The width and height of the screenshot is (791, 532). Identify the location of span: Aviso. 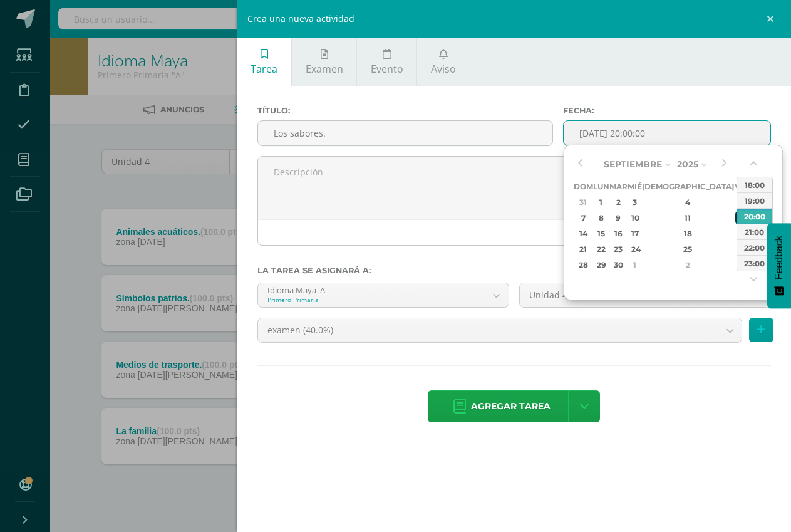
(443, 69).